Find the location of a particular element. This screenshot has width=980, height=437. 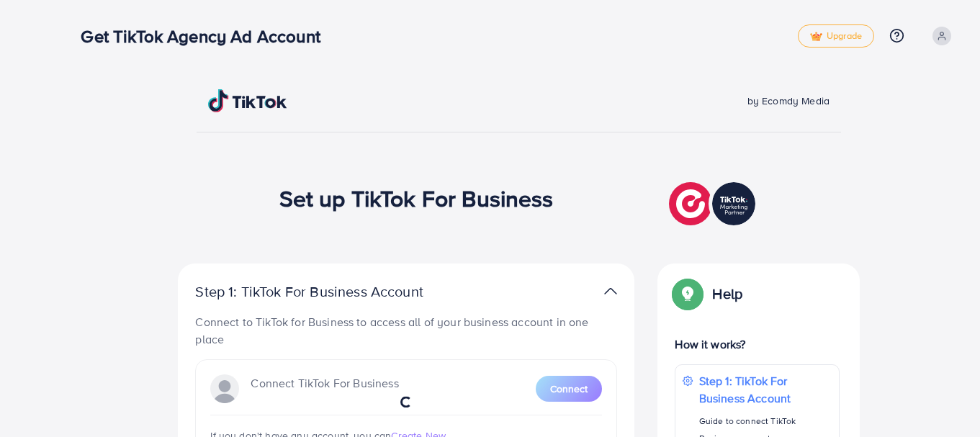

h1: Set up TikTok For Business is located at coordinates (416, 198).